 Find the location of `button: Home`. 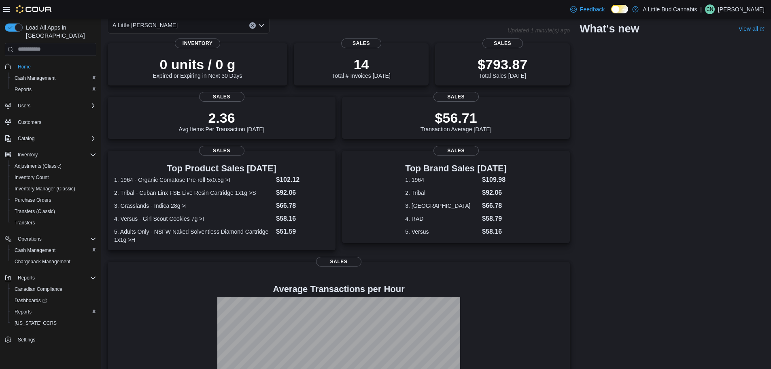

button: Home is located at coordinates (51, 66).